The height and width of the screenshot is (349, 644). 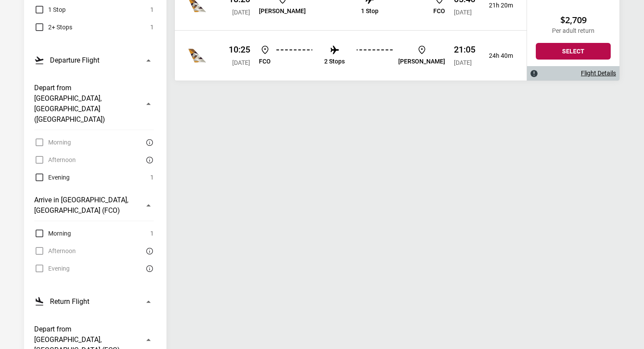 What do you see at coordinates (52, 178) in the screenshot?
I see `label: Evening` at bounding box center [52, 178].